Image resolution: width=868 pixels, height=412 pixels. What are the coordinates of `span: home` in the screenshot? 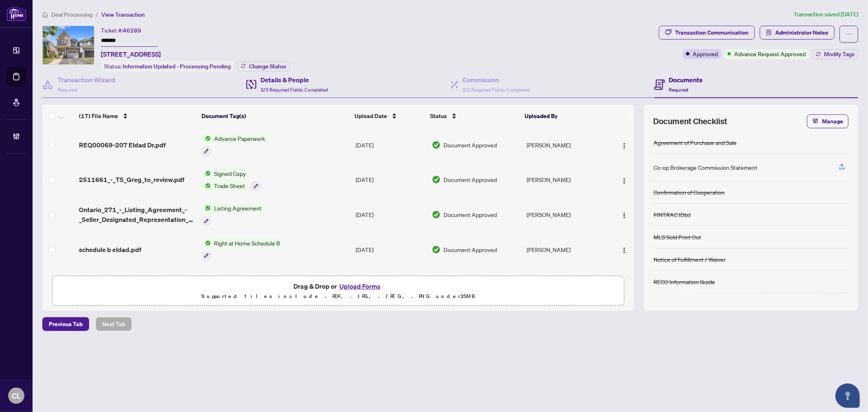 It's located at (45, 15).